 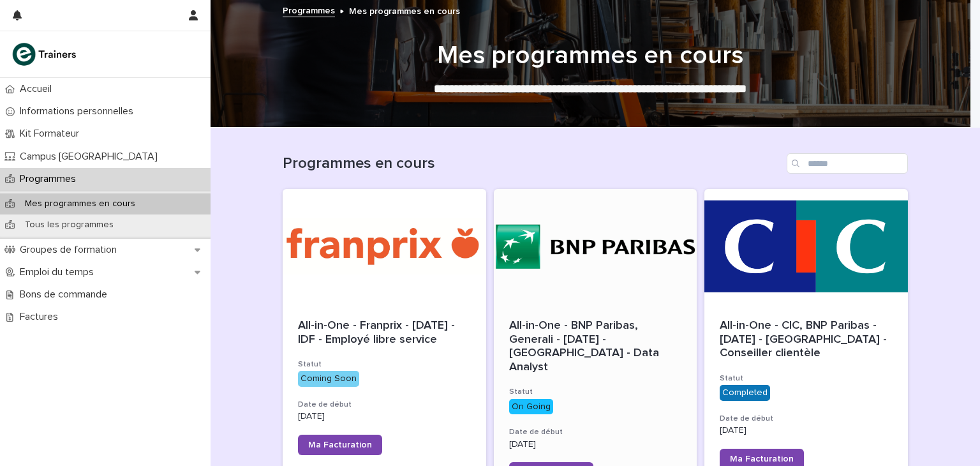 I want to click on p: Emploi du temps, so click(x=59, y=272).